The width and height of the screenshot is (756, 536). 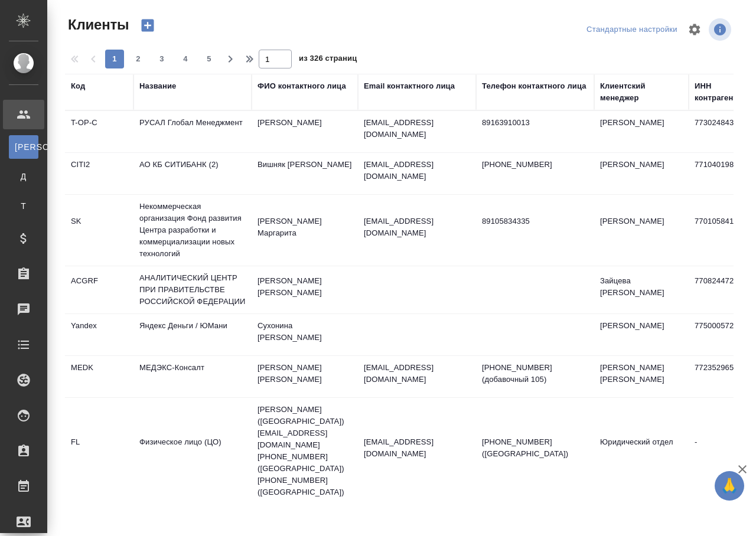 I want to click on td: Yandex, so click(x=99, y=335).